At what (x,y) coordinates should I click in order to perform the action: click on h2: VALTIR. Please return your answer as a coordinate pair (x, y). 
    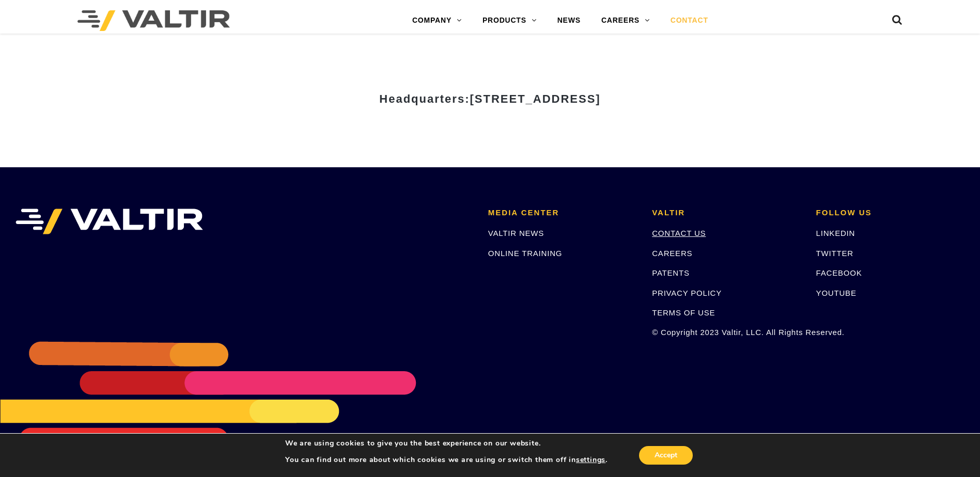
    Looking at the image, I should click on (726, 213).